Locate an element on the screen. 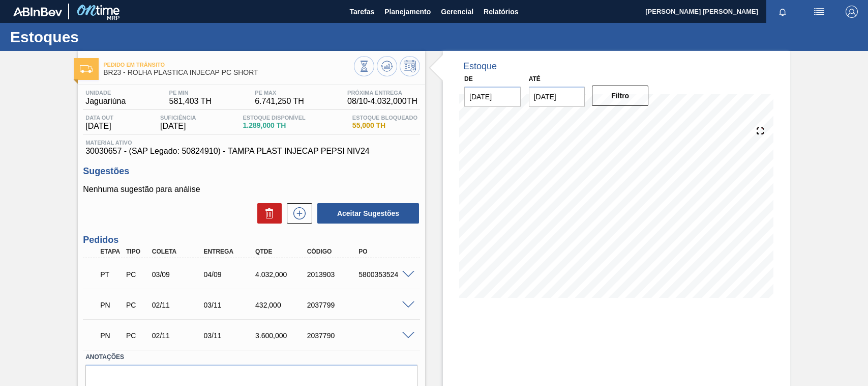  span: Tarefas is located at coordinates (361, 11).